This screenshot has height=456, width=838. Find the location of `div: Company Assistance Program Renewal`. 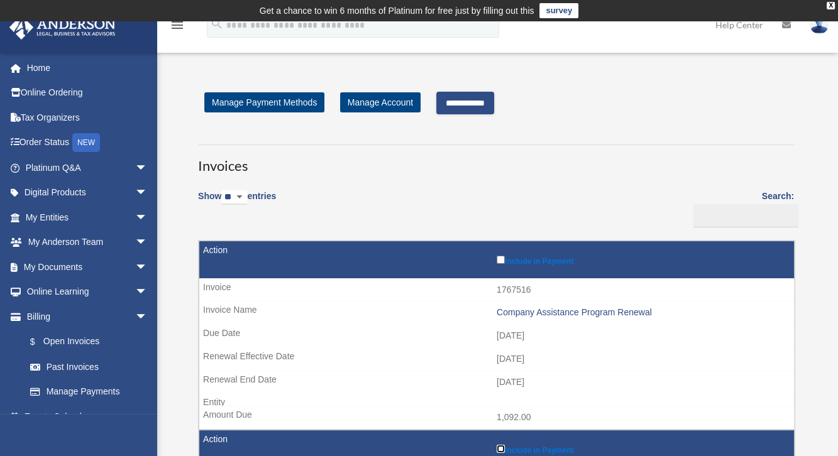

div: Company Assistance Program Renewal is located at coordinates (642, 312).